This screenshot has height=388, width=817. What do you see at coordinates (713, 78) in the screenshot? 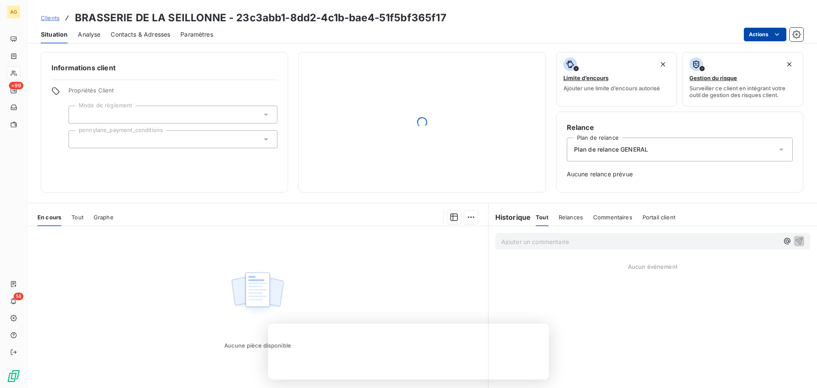
I see `span: Gestion du risque` at bounding box center [713, 78].